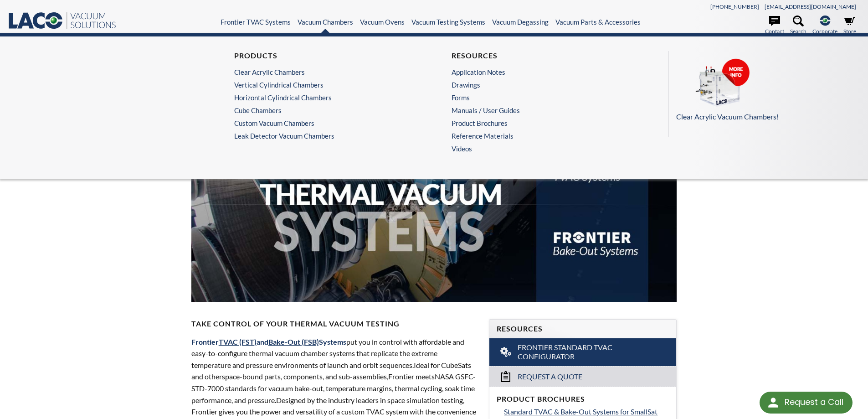  I want to click on a: Frontier Standard TVAC Configurator, so click(583, 352).